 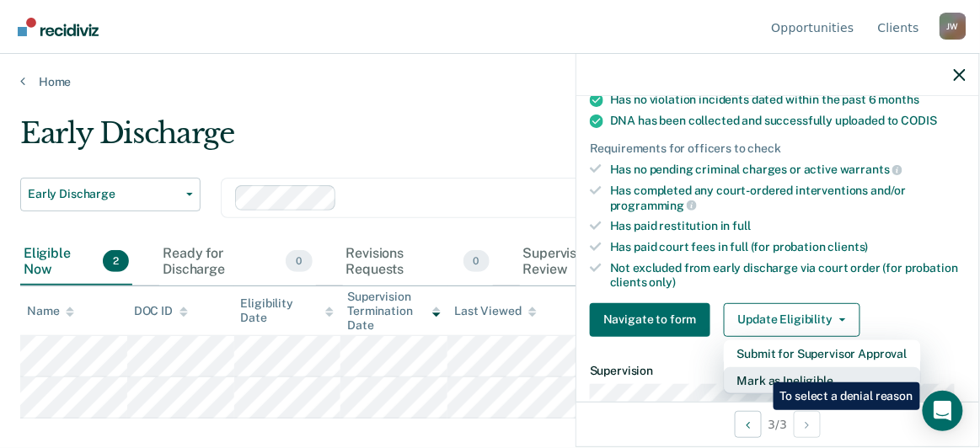 What do you see at coordinates (418, 262) in the screenshot?
I see `div: Revisions Requests` at bounding box center [418, 262].